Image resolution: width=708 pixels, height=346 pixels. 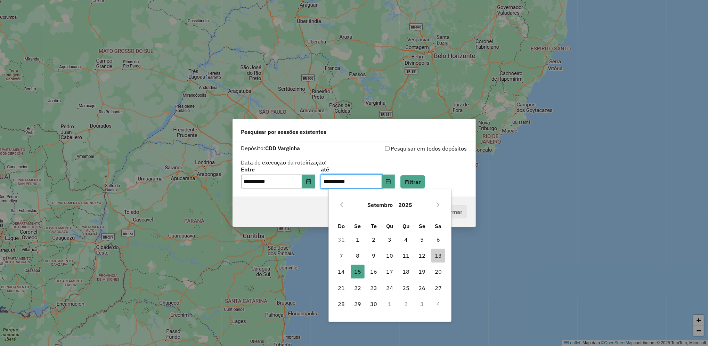 What do you see at coordinates (438, 288) in the screenshot?
I see `span: 27` at bounding box center [438, 288].